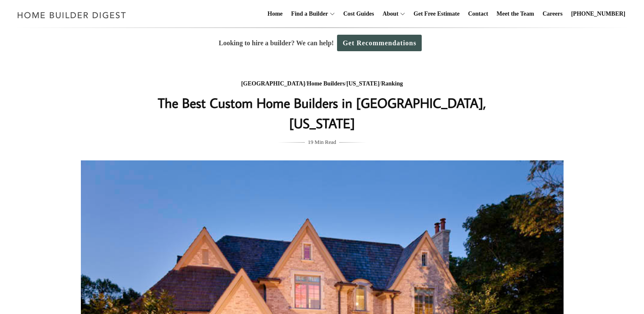 This screenshot has height=314, width=644. Describe the element at coordinates (326, 83) in the screenshot. I see `a: Home Builders` at that location.